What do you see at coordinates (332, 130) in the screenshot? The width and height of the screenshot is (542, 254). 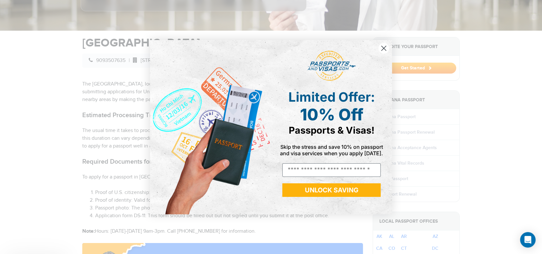 I see `span: Passports & Visas!` at bounding box center [332, 130].